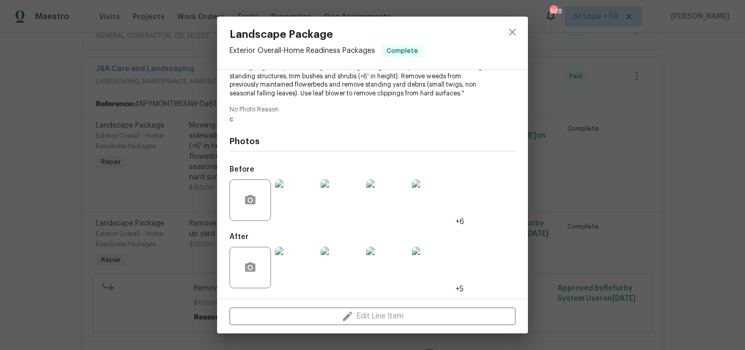  I want to click on span: +5, so click(460, 289).